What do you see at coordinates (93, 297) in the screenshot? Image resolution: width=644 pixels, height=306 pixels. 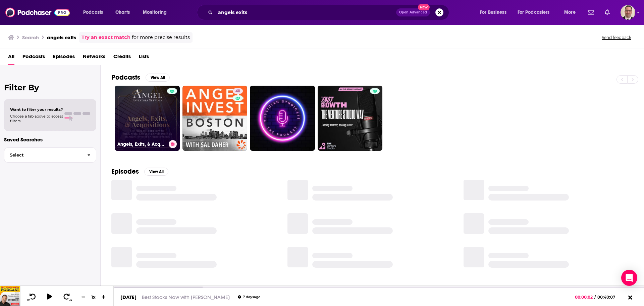 I see `div: 1 x` at bounding box center [93, 297].